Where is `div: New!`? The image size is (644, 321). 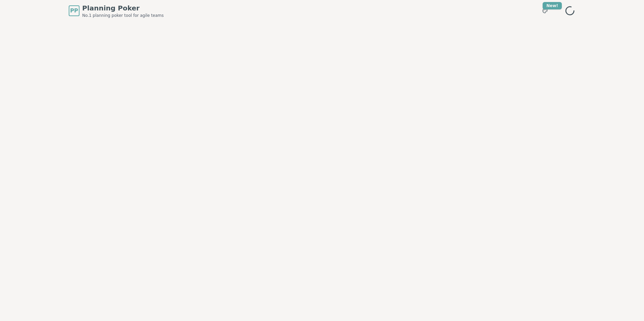
div: New! is located at coordinates (552, 6).